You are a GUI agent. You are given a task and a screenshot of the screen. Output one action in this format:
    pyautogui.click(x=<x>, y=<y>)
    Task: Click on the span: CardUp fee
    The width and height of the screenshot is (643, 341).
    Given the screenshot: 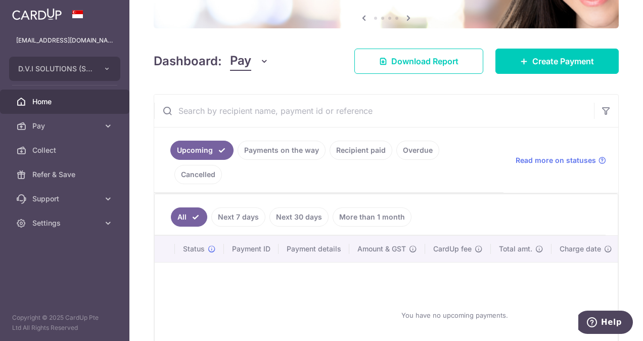 What is the action you would take?
    pyautogui.click(x=453, y=249)
    